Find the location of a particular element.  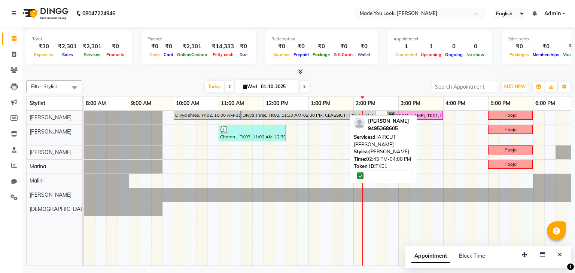

a: 10:00 AM is located at coordinates (187, 103).